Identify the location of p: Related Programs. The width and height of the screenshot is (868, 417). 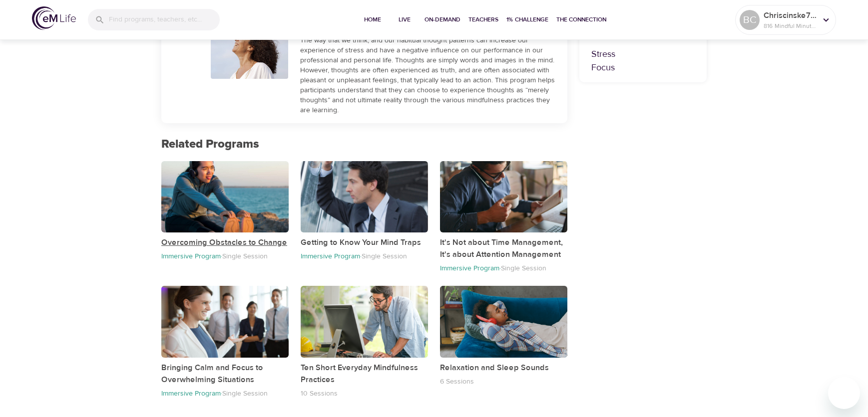
(364, 144).